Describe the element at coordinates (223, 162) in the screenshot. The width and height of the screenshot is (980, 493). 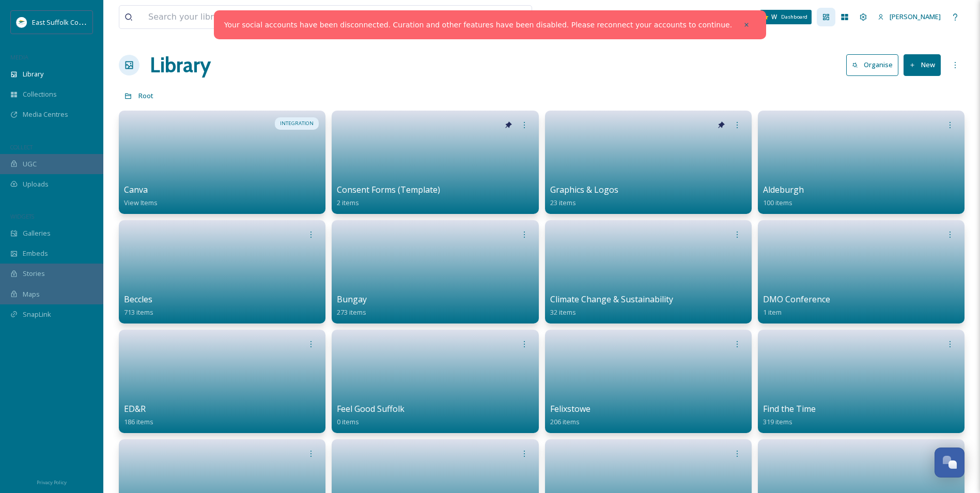
I see `a: INTEGRATIONCanvaView Items` at that location.